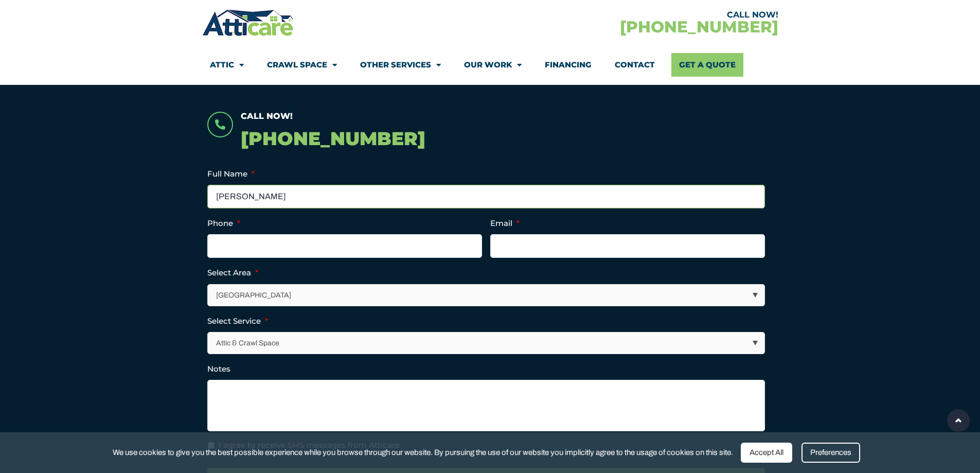  Describe the element at coordinates (231, 174) in the screenshot. I see `label: Full Name` at that location.